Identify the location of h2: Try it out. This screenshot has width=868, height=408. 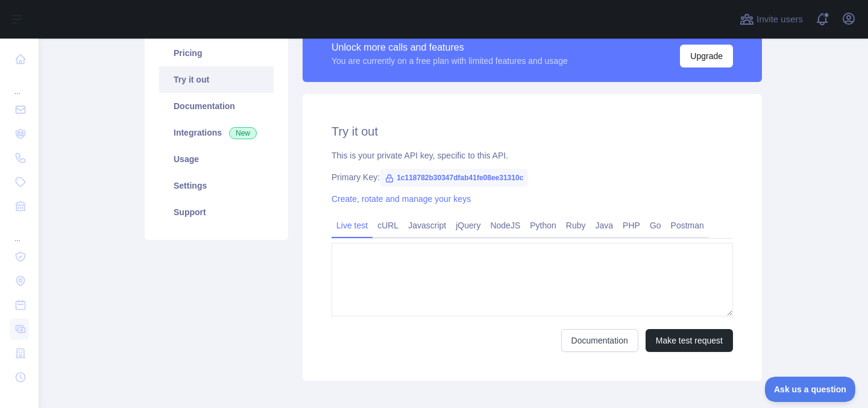
(532, 131).